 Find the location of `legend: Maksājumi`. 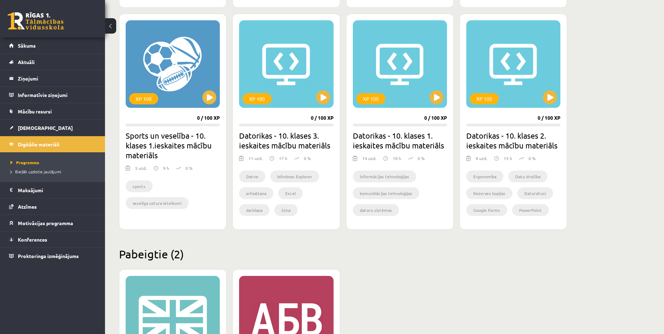

legend: Maksājumi is located at coordinates (57, 190).